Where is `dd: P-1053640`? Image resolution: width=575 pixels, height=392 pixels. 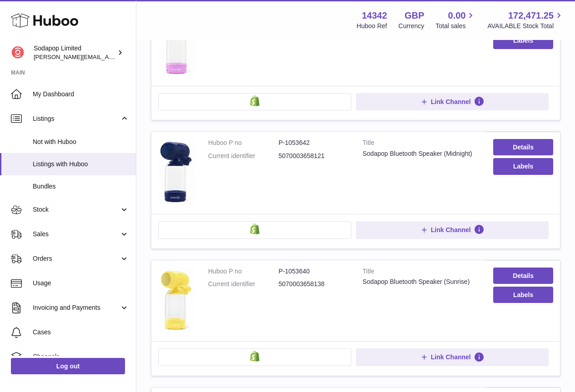
dd: P-1053640 is located at coordinates (313, 271).